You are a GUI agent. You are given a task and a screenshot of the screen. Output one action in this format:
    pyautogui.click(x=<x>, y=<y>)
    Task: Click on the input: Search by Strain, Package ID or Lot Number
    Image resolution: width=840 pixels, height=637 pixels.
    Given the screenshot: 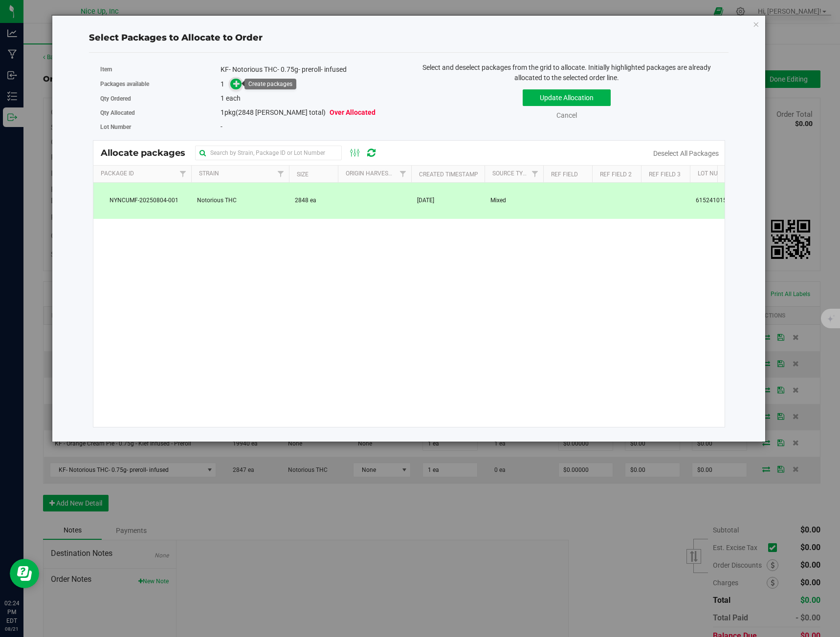 What is the action you would take?
    pyautogui.click(x=268, y=153)
    